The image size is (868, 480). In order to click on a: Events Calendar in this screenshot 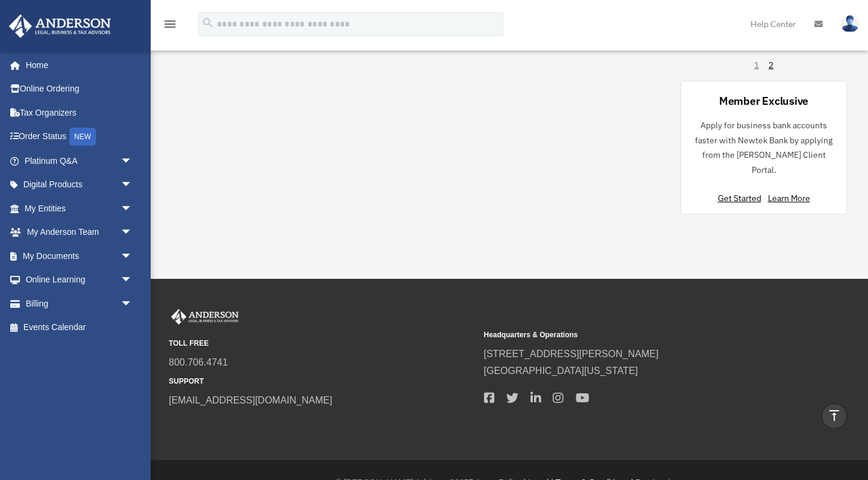, I will do `click(80, 328)`.